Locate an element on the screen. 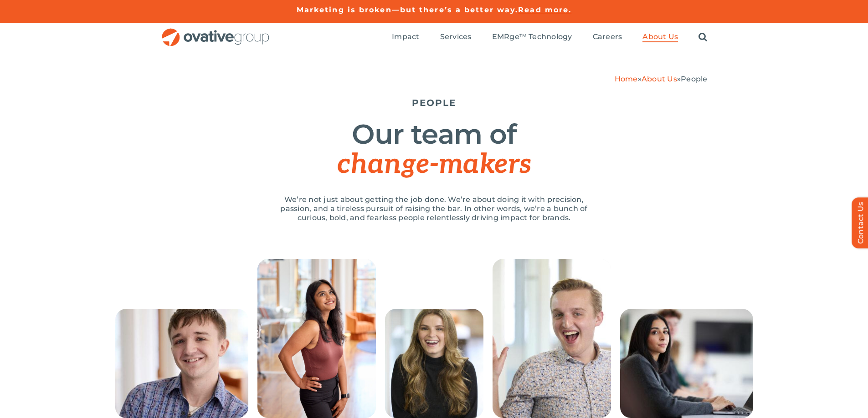  span: EMRge™ Technology is located at coordinates (532, 37).